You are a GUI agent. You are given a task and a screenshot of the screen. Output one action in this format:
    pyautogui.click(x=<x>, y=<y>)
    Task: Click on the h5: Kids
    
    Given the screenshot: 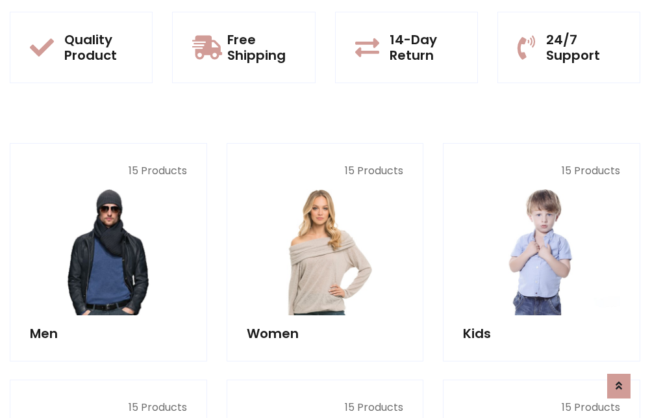 What is the action you would take?
    pyautogui.click(x=542, y=333)
    